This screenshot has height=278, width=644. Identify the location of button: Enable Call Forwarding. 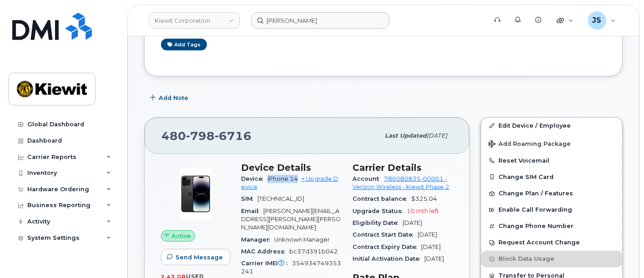
(552, 210).